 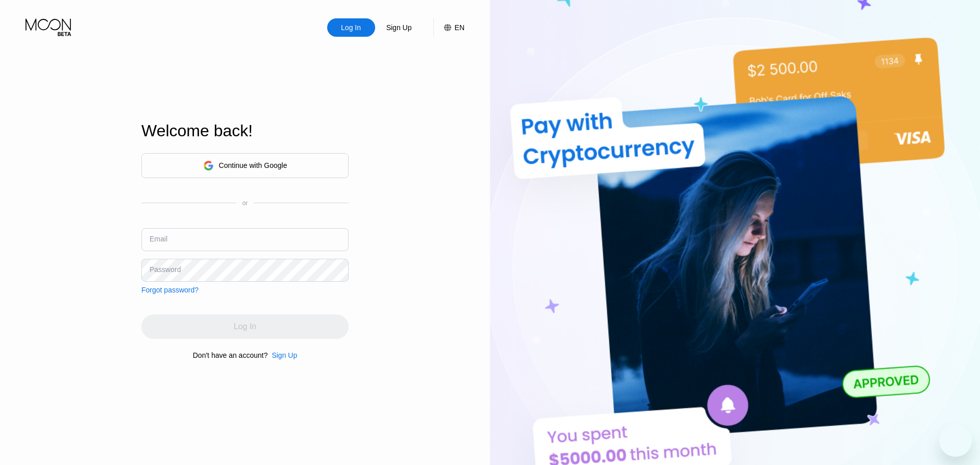 What do you see at coordinates (230, 355) in the screenshot?
I see `div: Don't have an account?` at bounding box center [230, 355].